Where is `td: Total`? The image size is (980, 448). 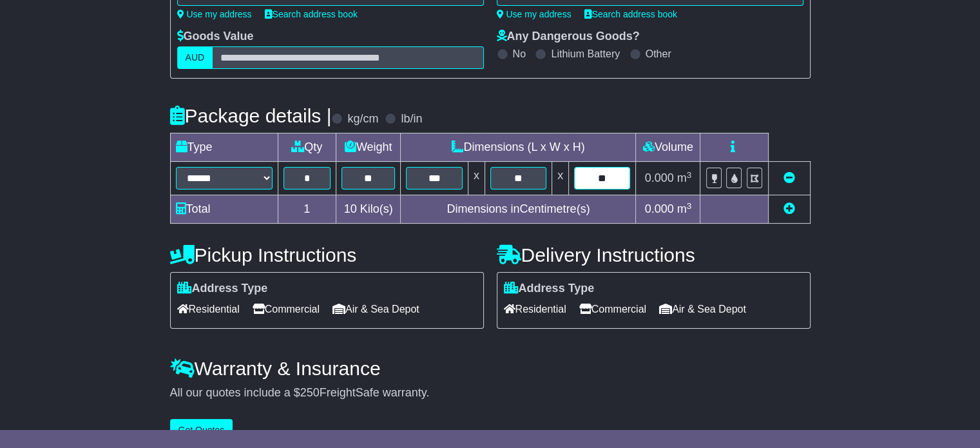
td: Total is located at coordinates (224, 209).